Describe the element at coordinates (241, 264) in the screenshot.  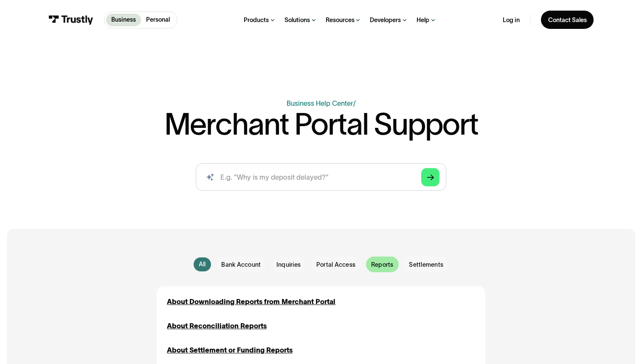
I see `span: Bank Account` at that location.